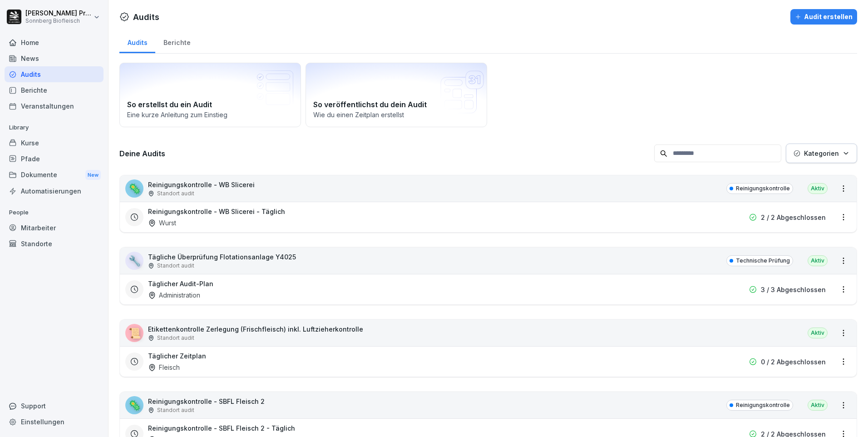  What do you see at coordinates (146, 17) in the screenshot?
I see `h1: Audits` at bounding box center [146, 17].